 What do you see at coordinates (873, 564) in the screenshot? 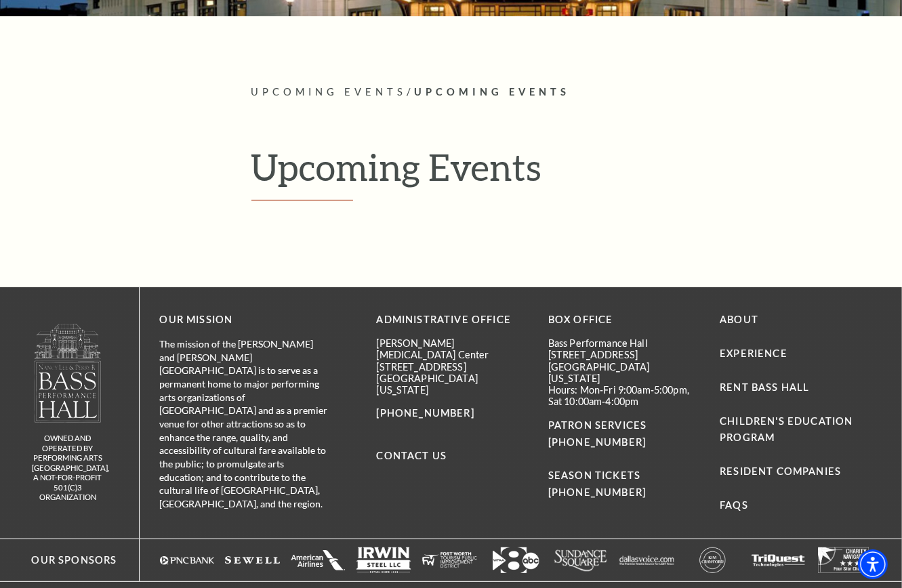
I see `div: Accessibility Menu` at bounding box center [873, 564].